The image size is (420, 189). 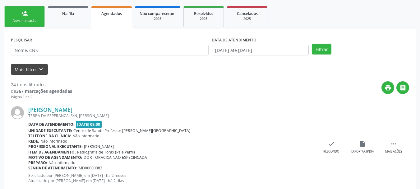 What do you see at coordinates (41, 91) in the screenshot?
I see `div: de` at bounding box center [41, 91].